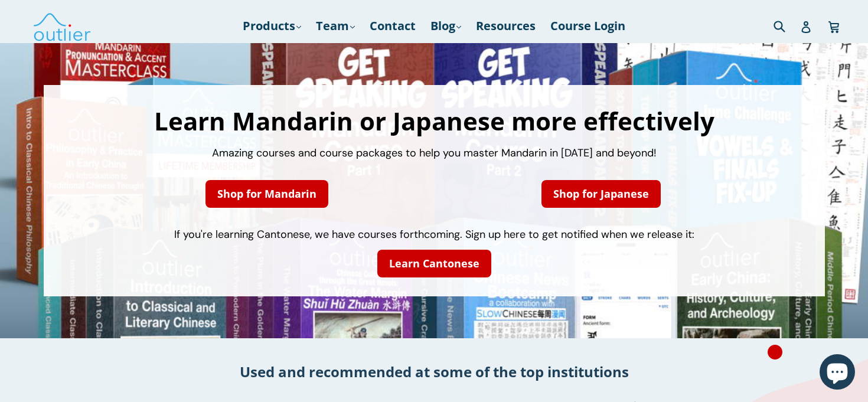 The height and width of the screenshot is (402, 868). Describe the element at coordinates (446, 26) in the screenshot. I see `a: Blog` at that location.